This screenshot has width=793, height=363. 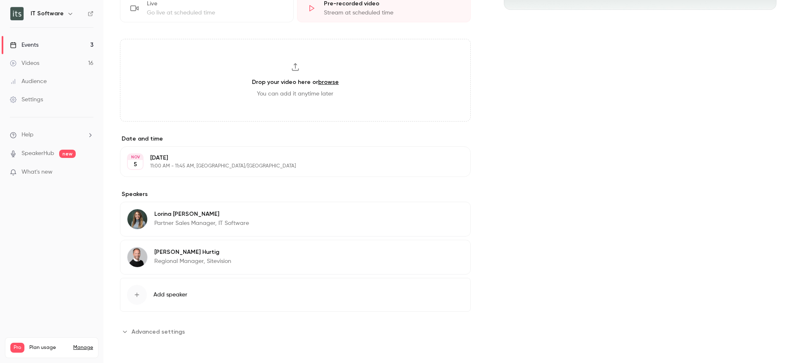 I want to click on span: new, so click(x=67, y=154).